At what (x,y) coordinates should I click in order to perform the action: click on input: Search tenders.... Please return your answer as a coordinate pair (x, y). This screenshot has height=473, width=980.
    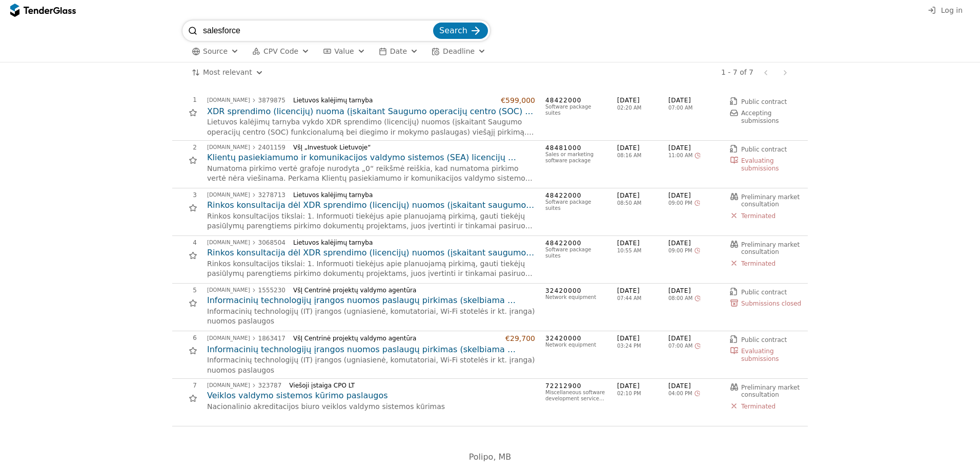
    Looking at the image, I should click on (316, 31).